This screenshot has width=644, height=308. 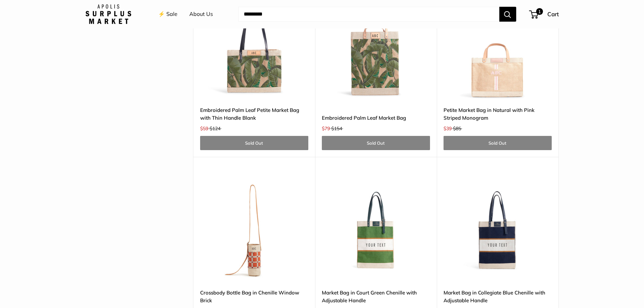 What do you see at coordinates (544, 14) in the screenshot?
I see `a: 1 Cart` at bounding box center [544, 14].